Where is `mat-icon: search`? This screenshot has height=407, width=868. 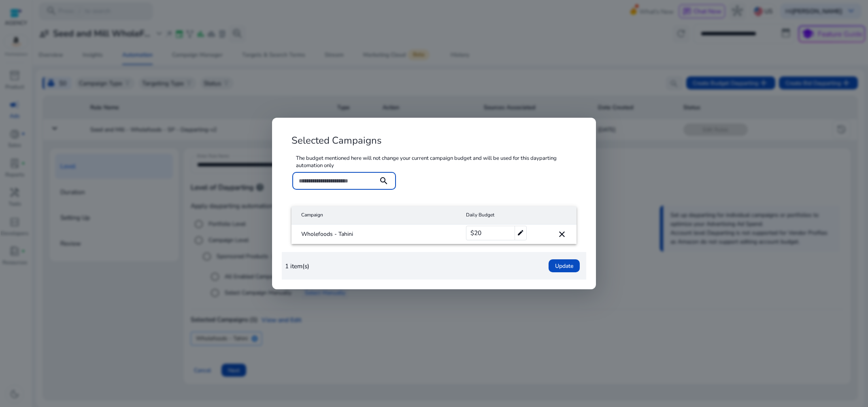 mat-icon: search is located at coordinates (384, 181).